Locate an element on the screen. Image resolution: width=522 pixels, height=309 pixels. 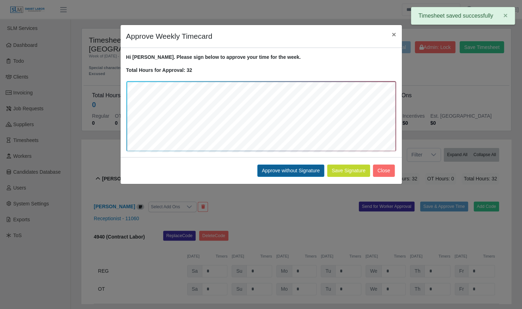
div: Timesheet saved successfully is located at coordinates (463, 16).